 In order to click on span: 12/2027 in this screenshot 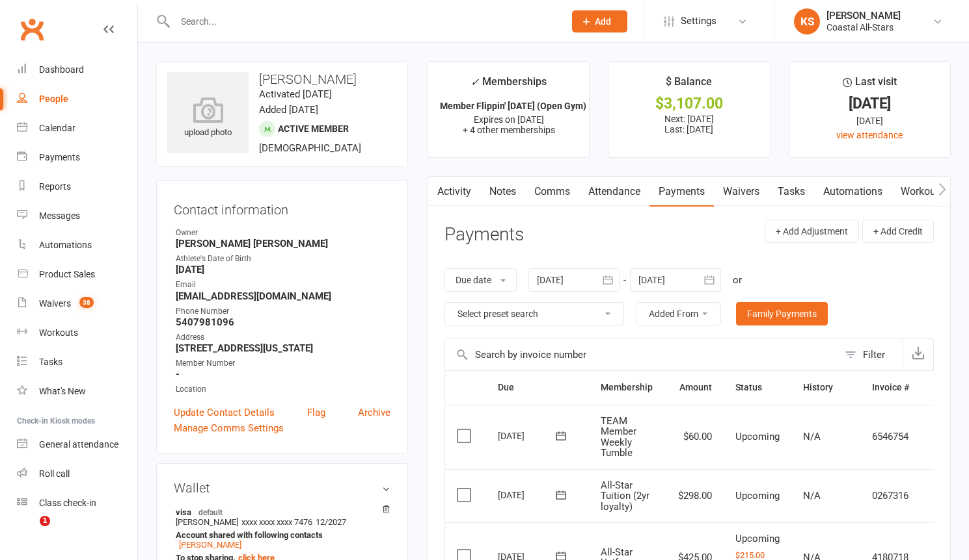, I will do `click(331, 522)`.